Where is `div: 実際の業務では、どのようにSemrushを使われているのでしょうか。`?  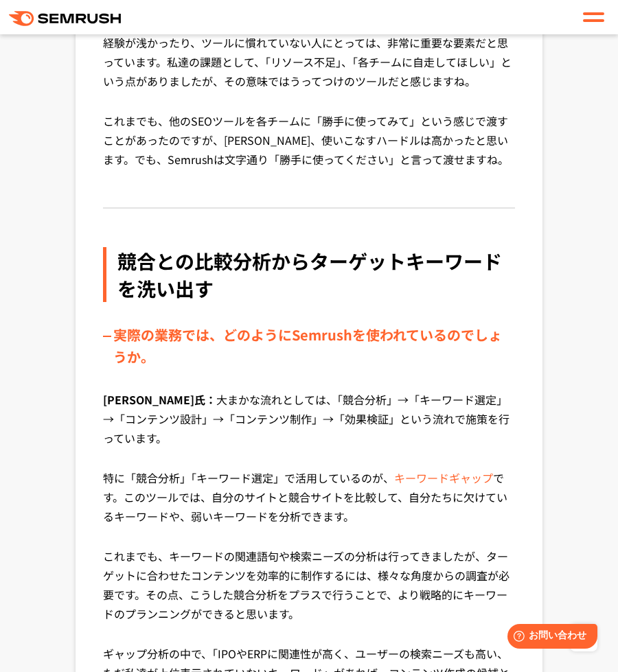 div: 実際の業務では、どのようにSemrushを使われているのでしょうか。 is located at coordinates (309, 346).